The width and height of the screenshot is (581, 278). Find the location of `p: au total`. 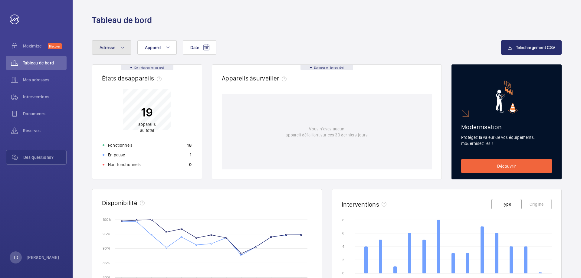

p: au total is located at coordinates (147, 127).